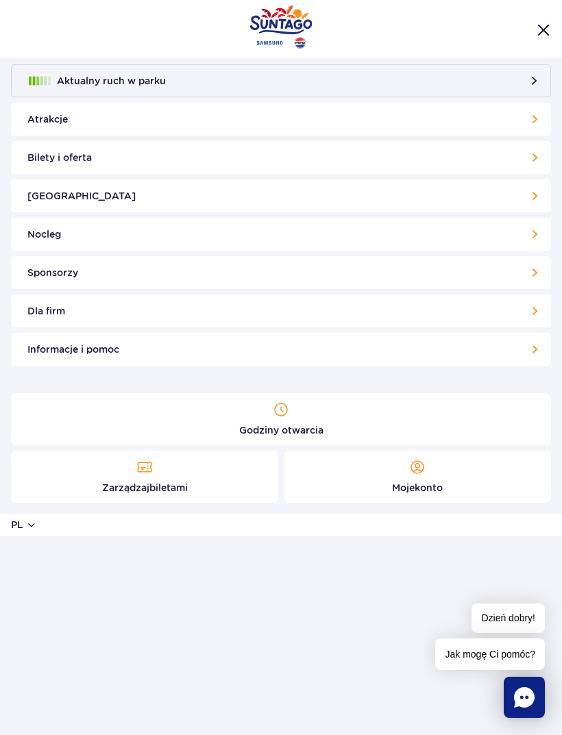 This screenshot has height=735, width=562. What do you see at coordinates (24, 525) in the screenshot?
I see `button: pl` at bounding box center [24, 525].